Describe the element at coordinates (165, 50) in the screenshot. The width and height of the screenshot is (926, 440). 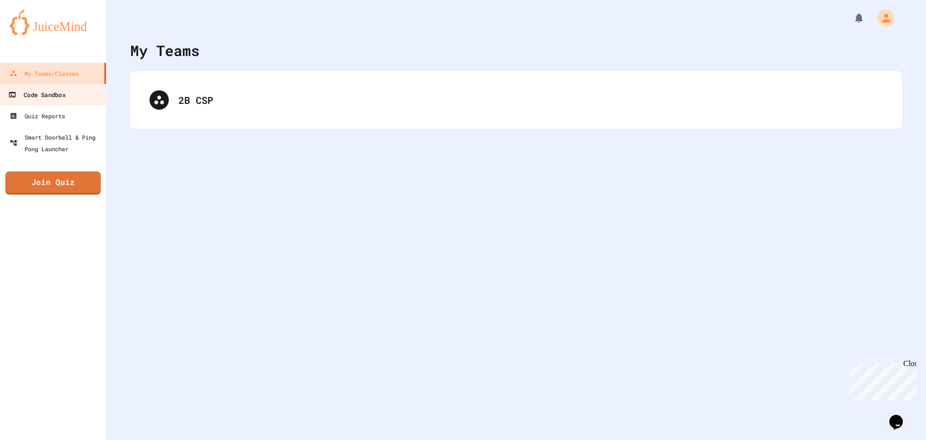
I see `div: My Teams` at that location.